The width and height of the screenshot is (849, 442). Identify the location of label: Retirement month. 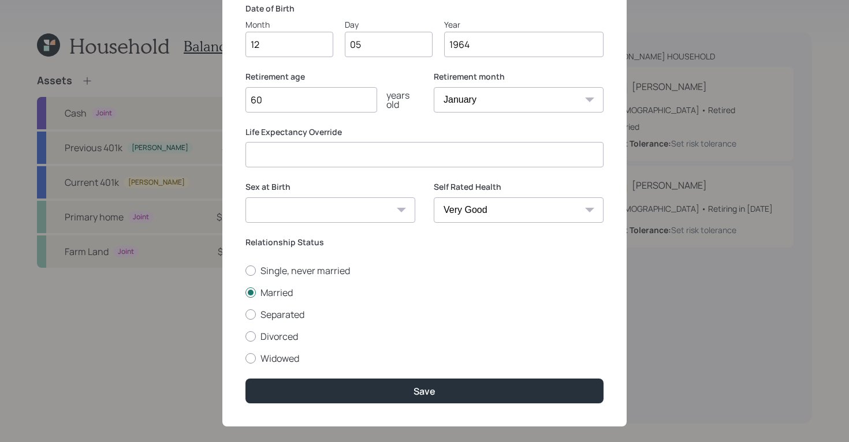
(518, 77).